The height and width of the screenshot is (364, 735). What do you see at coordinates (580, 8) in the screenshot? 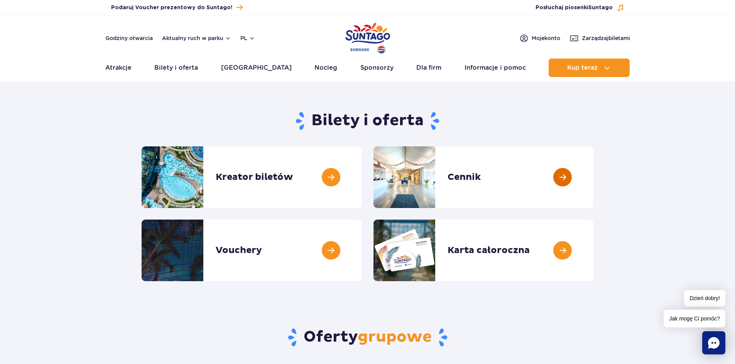
I see `button: Posłuchaj piosenkiSuntago` at bounding box center [580, 8].